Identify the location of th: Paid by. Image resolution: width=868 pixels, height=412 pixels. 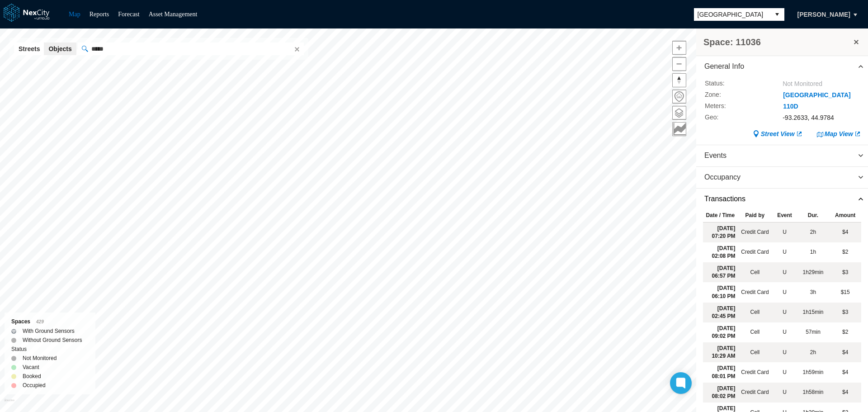
(755, 215).